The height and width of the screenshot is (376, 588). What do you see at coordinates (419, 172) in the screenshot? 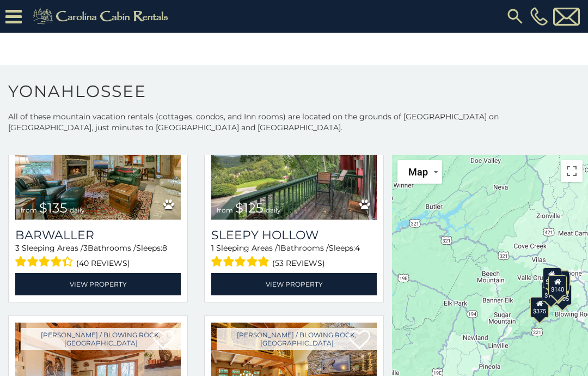
I see `button: Change map style` at bounding box center [419, 172].